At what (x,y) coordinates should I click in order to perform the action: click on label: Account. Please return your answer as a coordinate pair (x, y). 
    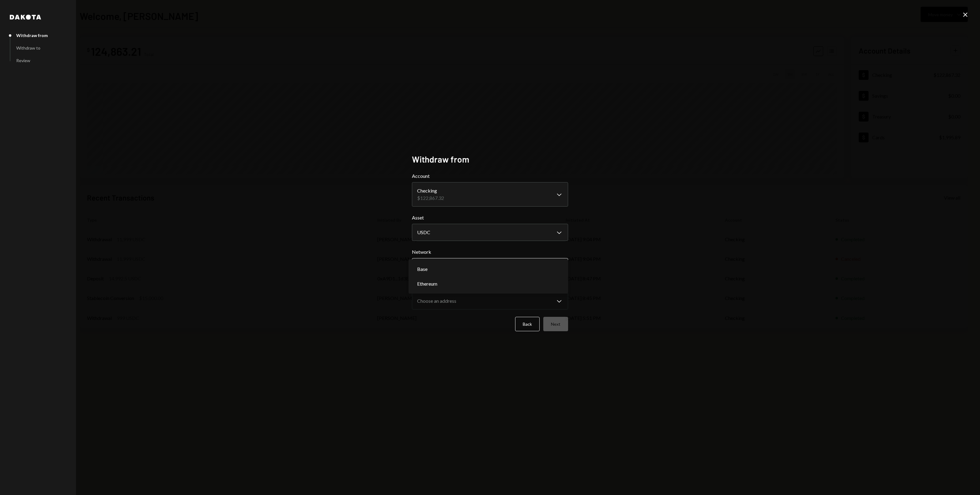
    Looking at the image, I should click on (490, 176).